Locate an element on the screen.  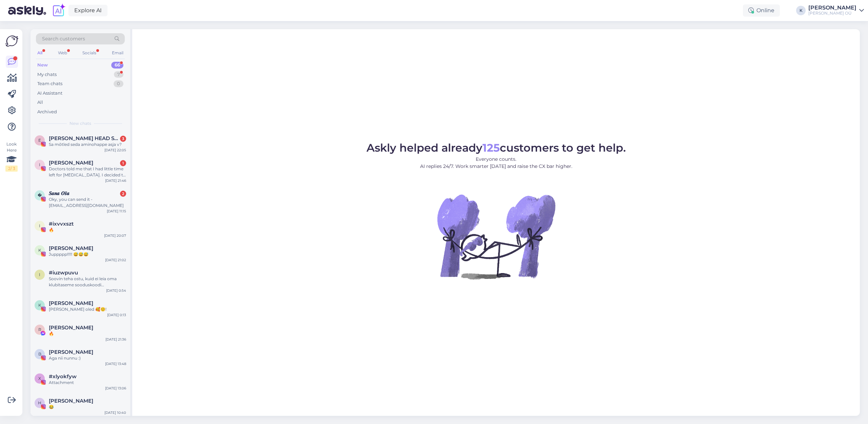
span: x is located at coordinates (39, 378).